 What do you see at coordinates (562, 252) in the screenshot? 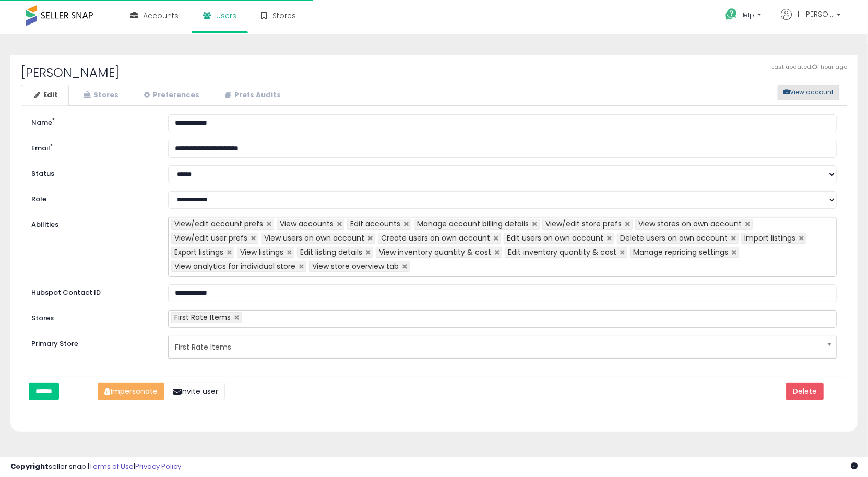
I see `span: Edit inventory quantity & cost` at bounding box center [562, 252].